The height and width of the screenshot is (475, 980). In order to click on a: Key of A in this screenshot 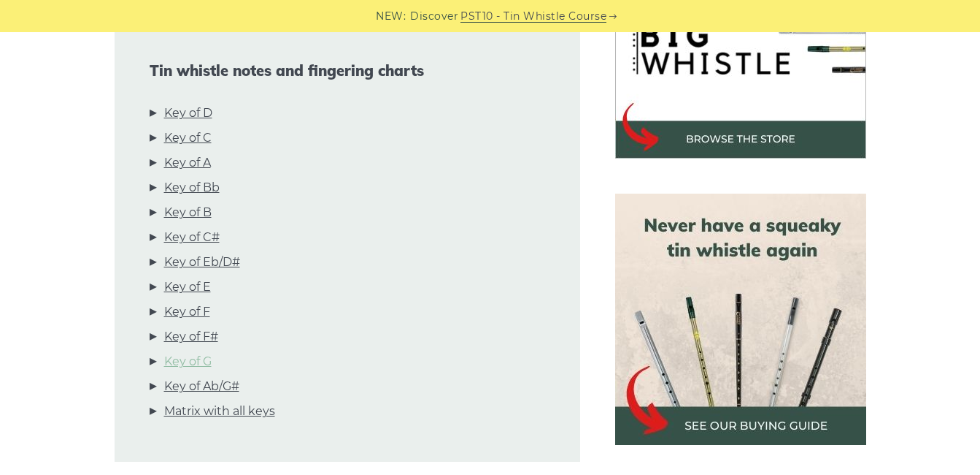, I will do `click(188, 163)`.